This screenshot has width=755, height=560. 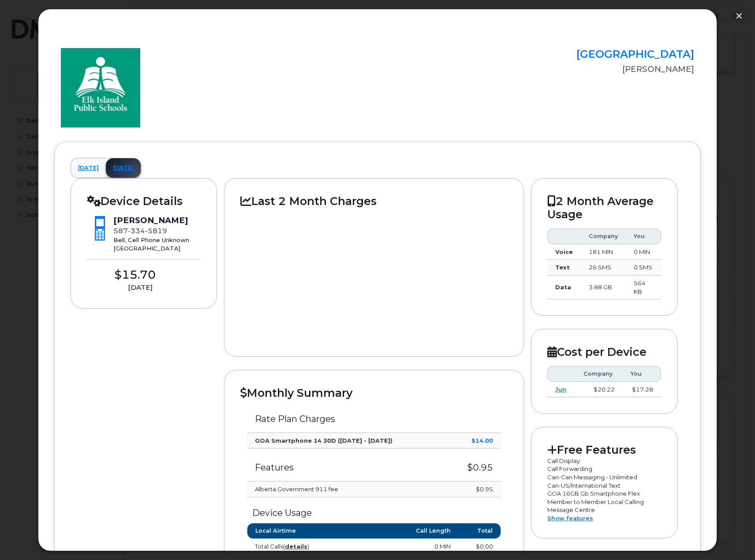 What do you see at coordinates (474, 467) in the screenshot?
I see `h3: $0.95` at bounding box center [474, 467].